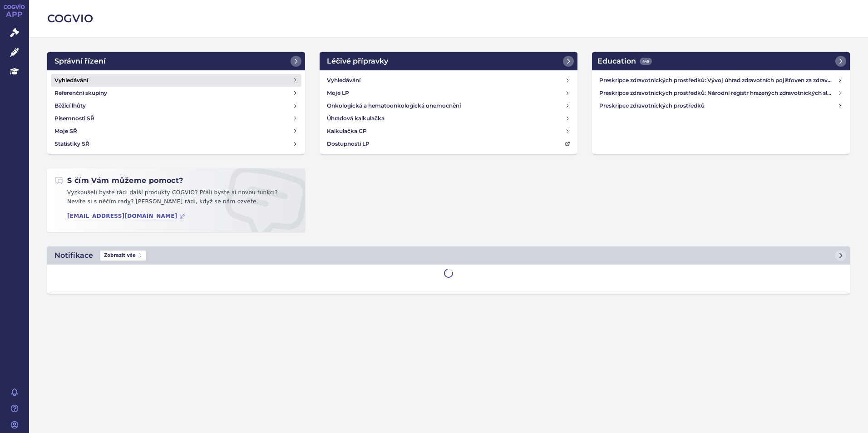  Describe the element at coordinates (70, 106) in the screenshot. I see `h4: Běžící lhůty` at that location.